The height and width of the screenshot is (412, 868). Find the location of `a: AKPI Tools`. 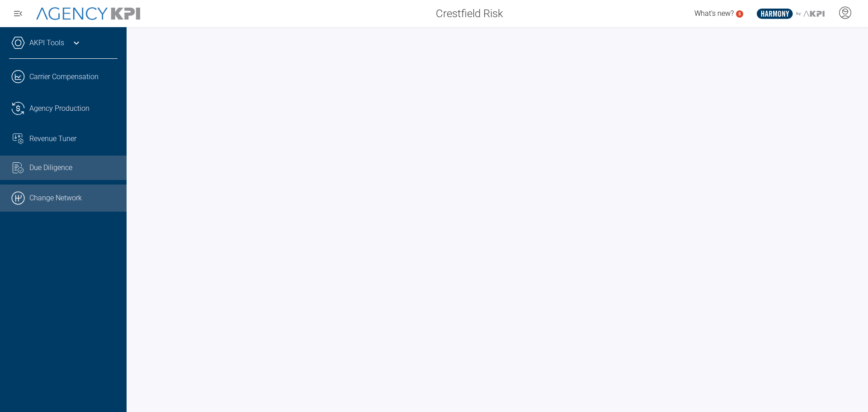

a: AKPI Tools is located at coordinates (46, 43).